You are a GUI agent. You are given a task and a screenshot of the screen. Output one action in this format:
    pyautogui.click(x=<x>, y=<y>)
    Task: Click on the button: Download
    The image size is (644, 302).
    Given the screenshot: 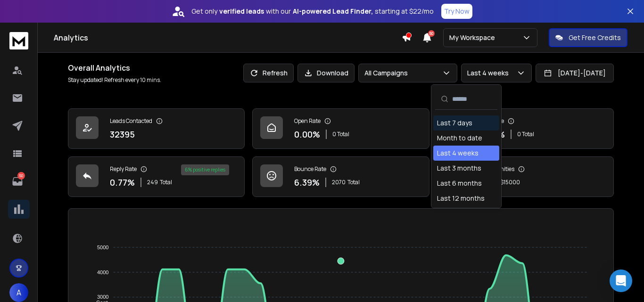 What is the action you would take?
    pyautogui.click(x=326, y=73)
    